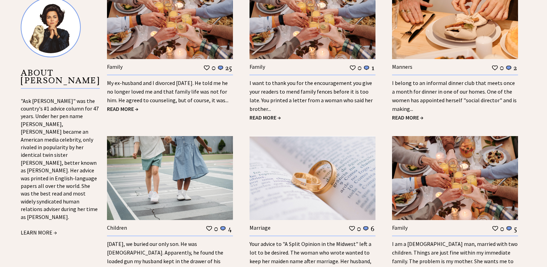  I want to click on img: marriage.jpg, so click(312, 178).